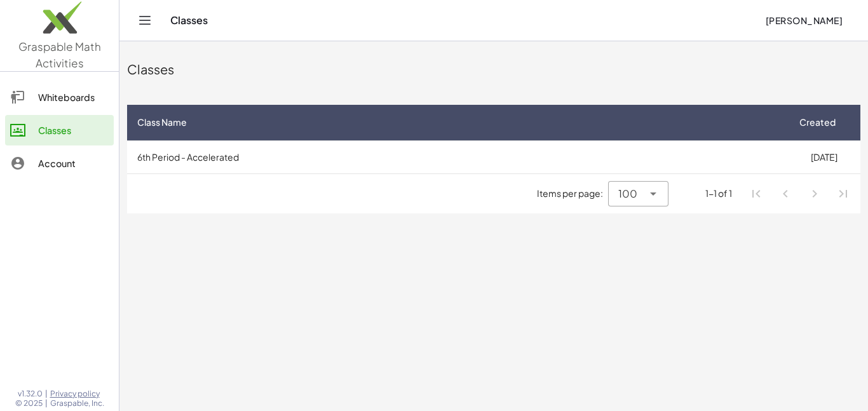  What do you see at coordinates (29, 404) in the screenshot?
I see `span: © 2025` at bounding box center [29, 404].